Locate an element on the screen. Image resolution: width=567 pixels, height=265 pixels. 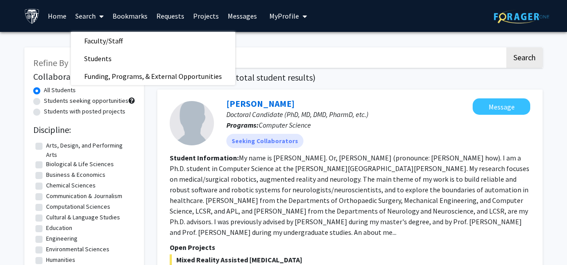
b: Student Information: is located at coordinates (204, 158).